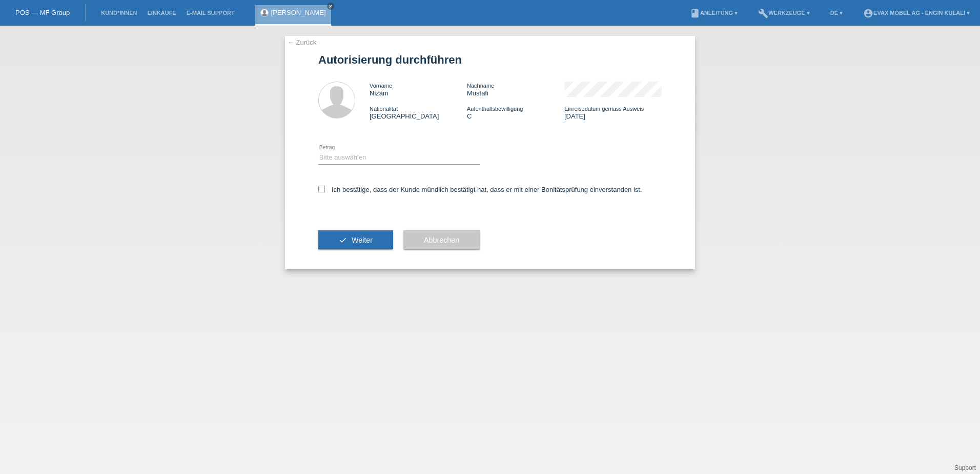 This screenshot has width=980, height=474. I want to click on button: check Weiter, so click(355, 240).